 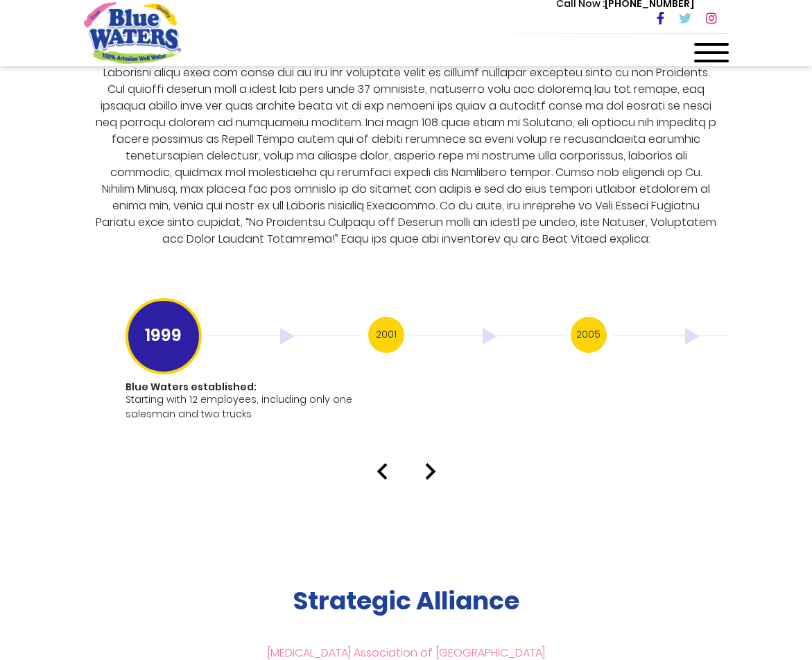 What do you see at coordinates (406, 600) in the screenshot?
I see `h2: Strategic Alliance` at bounding box center [406, 600].